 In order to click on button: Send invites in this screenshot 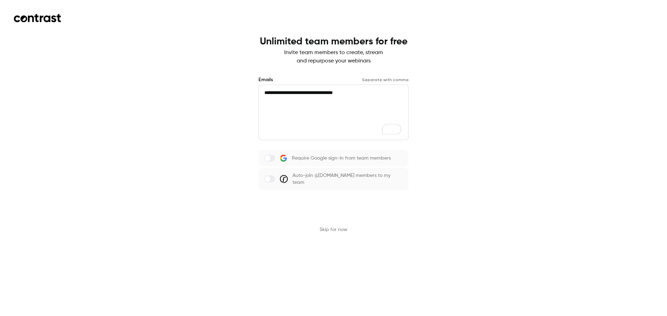, I will do `click(333, 207)`.